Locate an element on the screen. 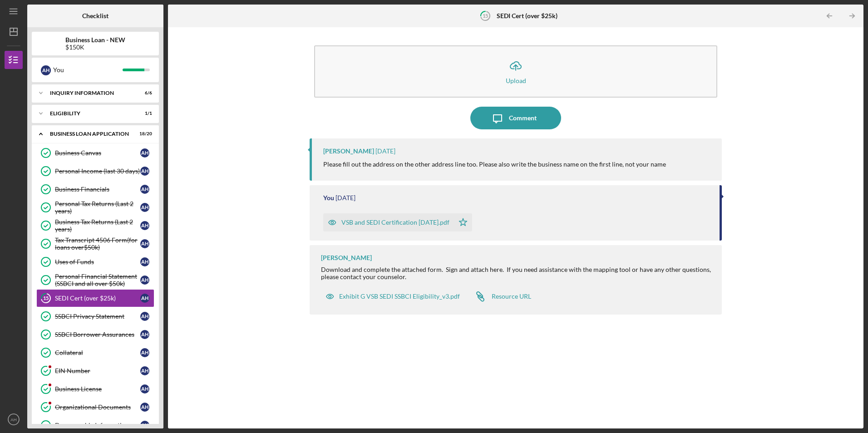 This screenshot has width=868, height=433. div: Exhibit G VSB SEDI SSBCI Eligibility_v3.pdf is located at coordinates (400, 296).